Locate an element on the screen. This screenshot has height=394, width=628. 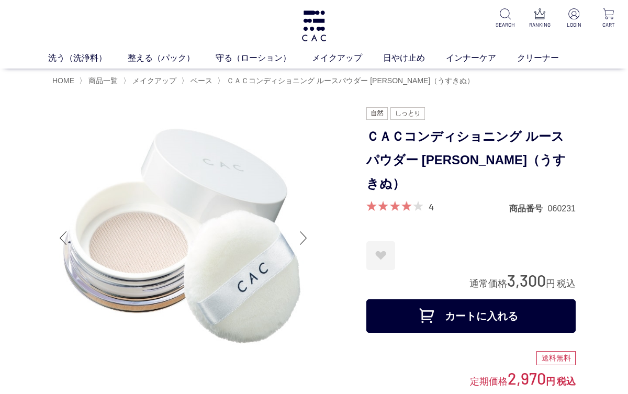
a: 日やけ止め is located at coordinates (414, 58).